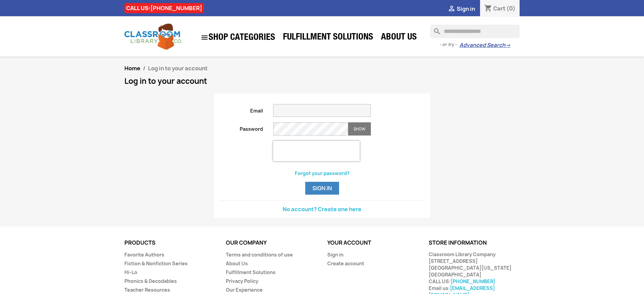 This screenshot has width=644, height=294. What do you see at coordinates (449, 45) in the screenshot?
I see `span: - or try -` at bounding box center [449, 45].